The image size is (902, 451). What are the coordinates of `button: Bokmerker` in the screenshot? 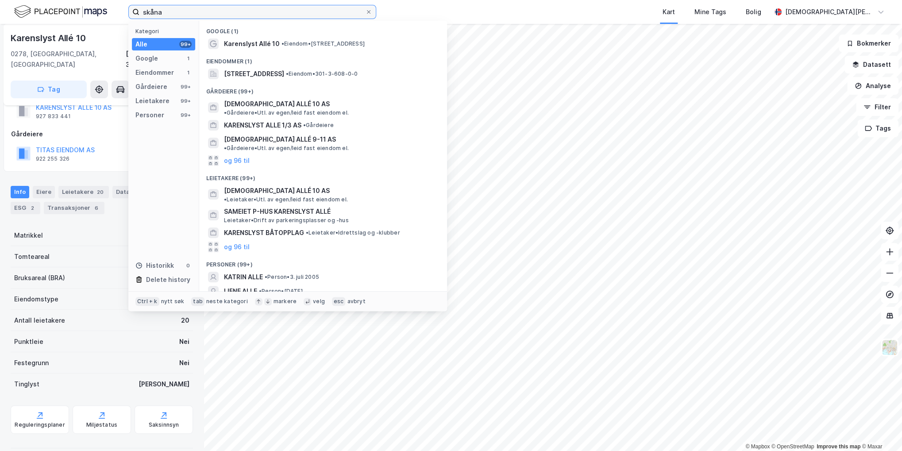 It's located at (868, 43).